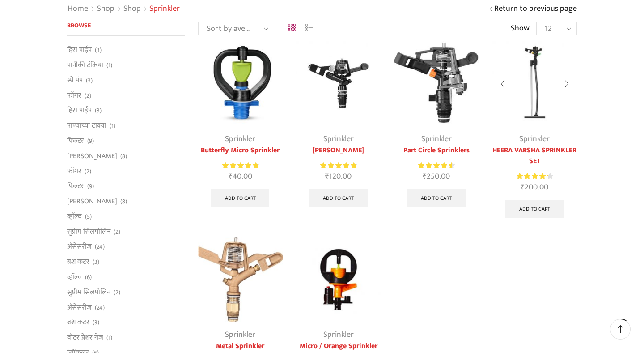  What do you see at coordinates (338, 279) in the screenshot?
I see `img: Orange-Sprinkler` at bounding box center [338, 279].